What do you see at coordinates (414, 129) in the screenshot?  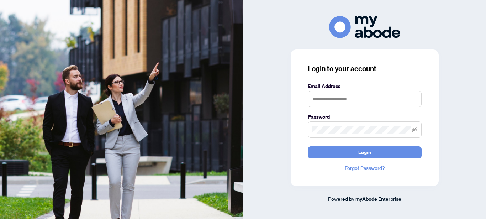 I see `span: eye-invisible` at bounding box center [414, 129].